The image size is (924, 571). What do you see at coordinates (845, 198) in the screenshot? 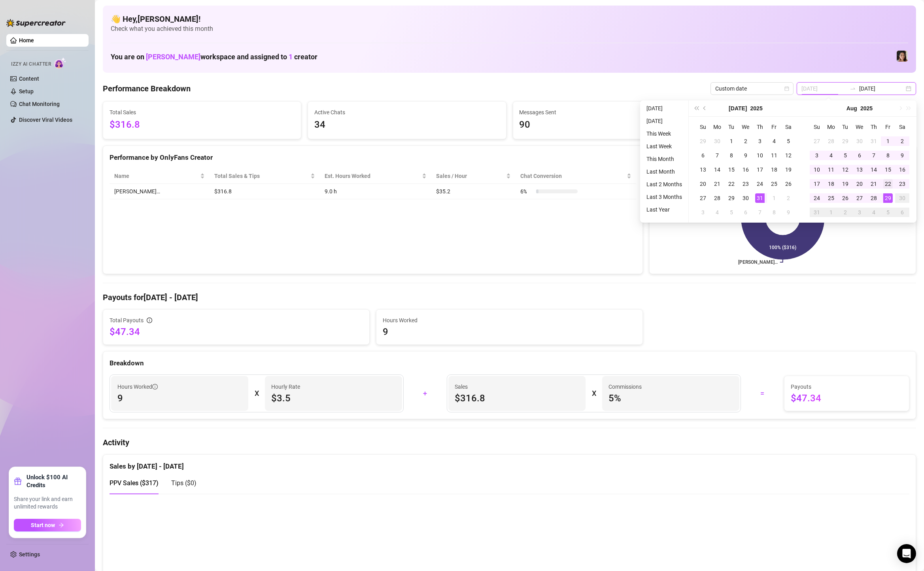
I see `td: 2025-08-26` at bounding box center [845, 198].